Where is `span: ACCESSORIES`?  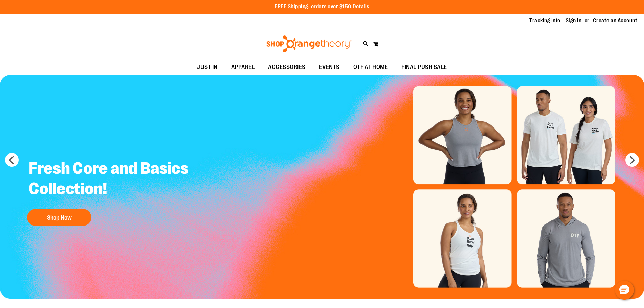 span: ACCESSORIES is located at coordinates (287, 67).